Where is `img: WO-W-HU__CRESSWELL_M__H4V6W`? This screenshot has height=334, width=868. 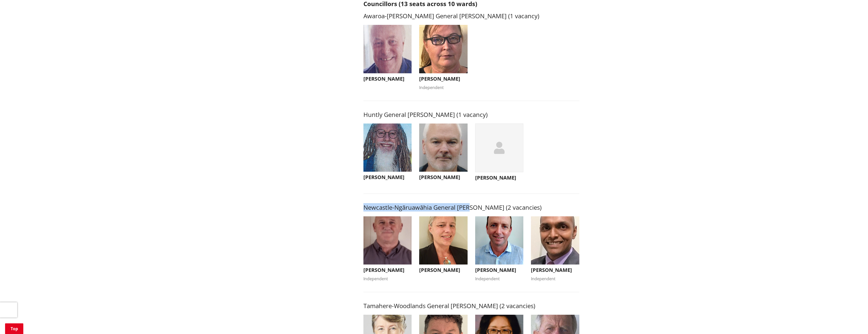 img: WO-W-HU__CRESSWELL_M__H4V6W is located at coordinates (443, 147).